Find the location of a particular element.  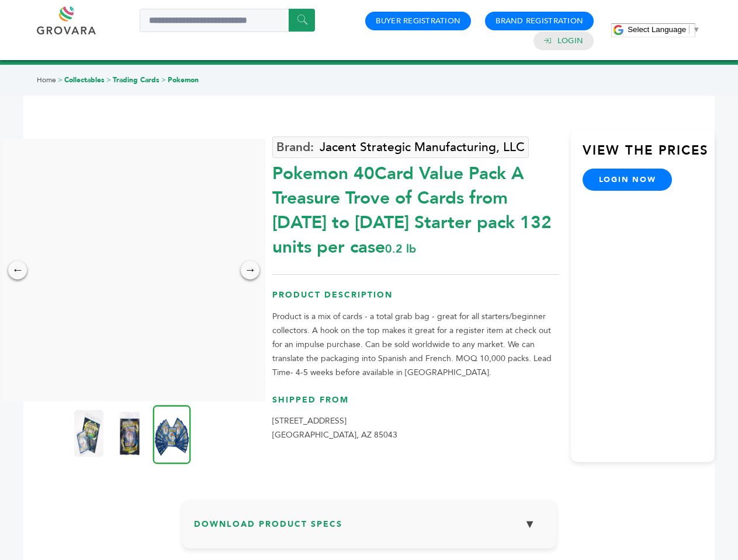

span: Select Language is located at coordinates (656, 29).